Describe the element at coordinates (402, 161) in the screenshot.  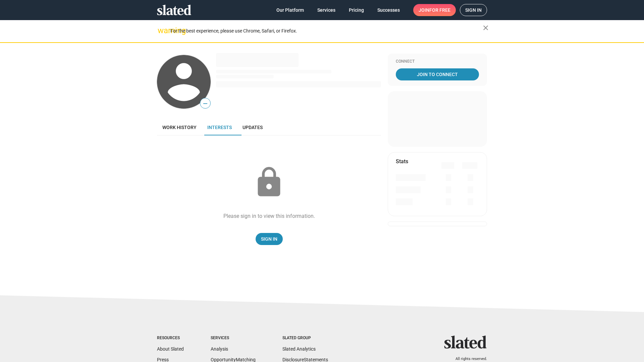
I see `mat-card-title: Stats` at that location.